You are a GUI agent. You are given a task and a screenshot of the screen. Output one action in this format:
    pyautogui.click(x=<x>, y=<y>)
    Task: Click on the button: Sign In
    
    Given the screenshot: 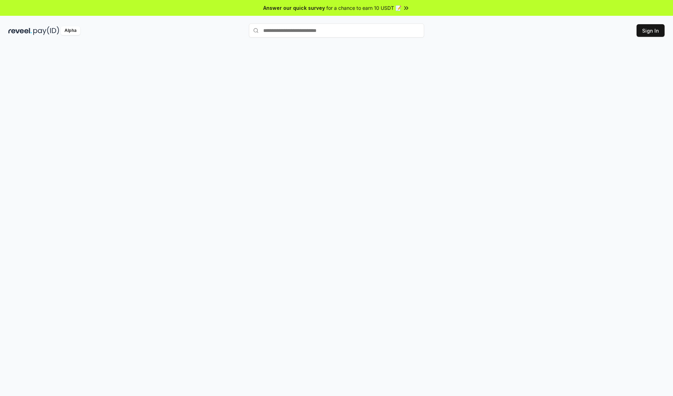 What is the action you would take?
    pyautogui.click(x=651, y=31)
    